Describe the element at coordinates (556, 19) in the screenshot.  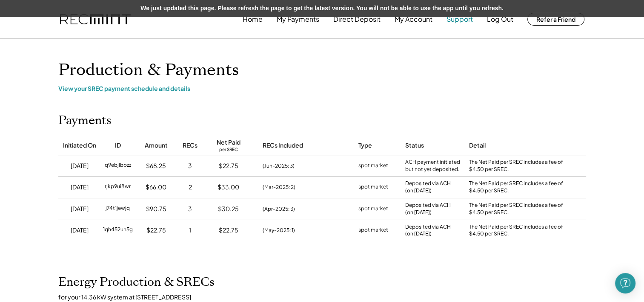
I see `button: Refer a Friend` at that location.